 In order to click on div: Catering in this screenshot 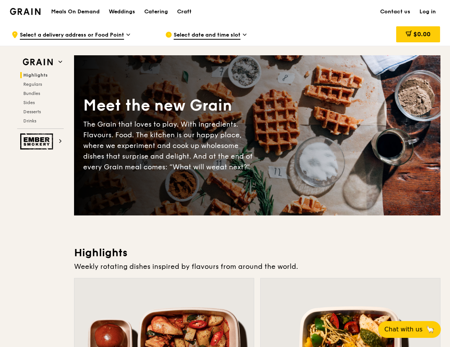, I will do `click(156, 12)`.